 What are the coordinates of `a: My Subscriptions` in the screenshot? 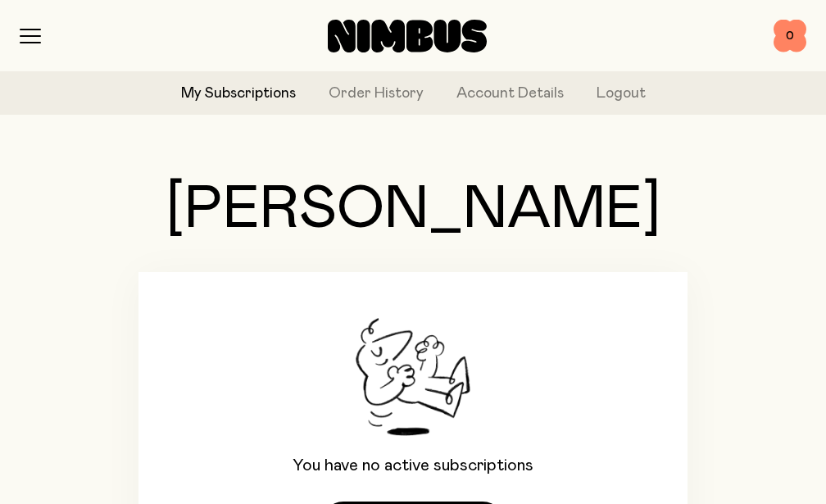 It's located at (238, 93).